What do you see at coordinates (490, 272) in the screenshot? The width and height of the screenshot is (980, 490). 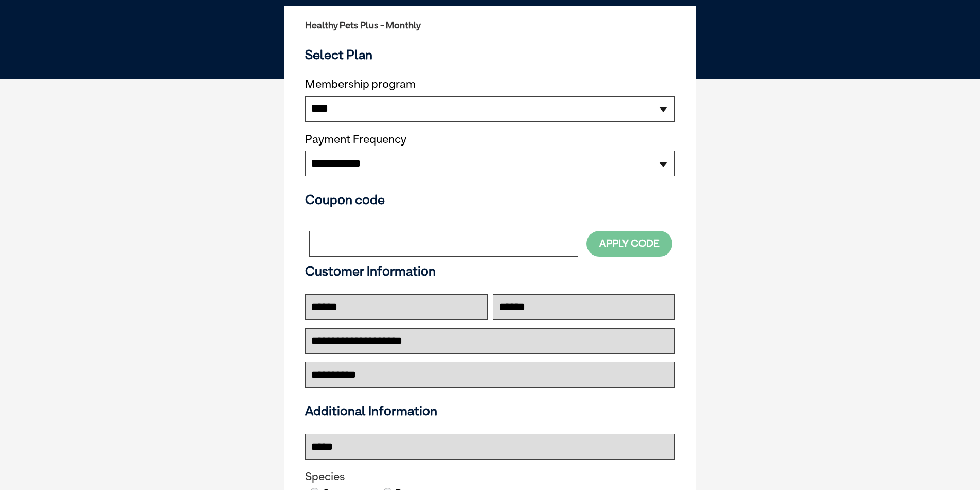 I see `h3: Customer Information` at bounding box center [490, 272].